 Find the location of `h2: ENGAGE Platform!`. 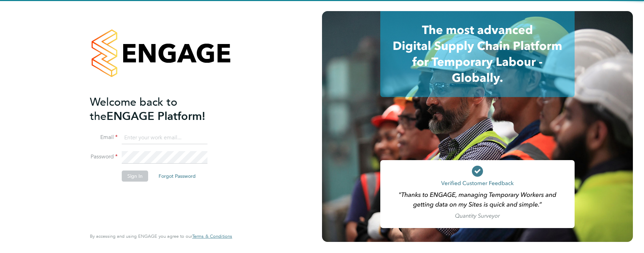

h2: ENGAGE Platform! is located at coordinates (158, 109).